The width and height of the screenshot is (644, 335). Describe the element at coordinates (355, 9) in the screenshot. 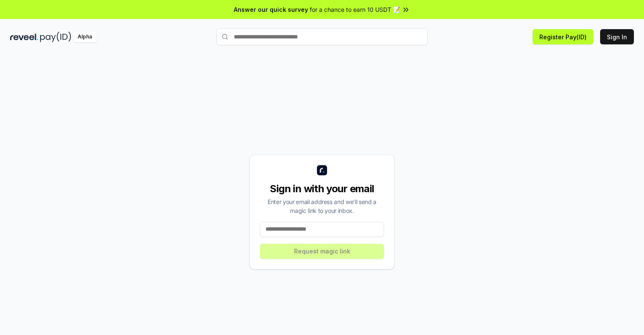

I see `span: for a chance to earn 10 USDT 📝` at that location.